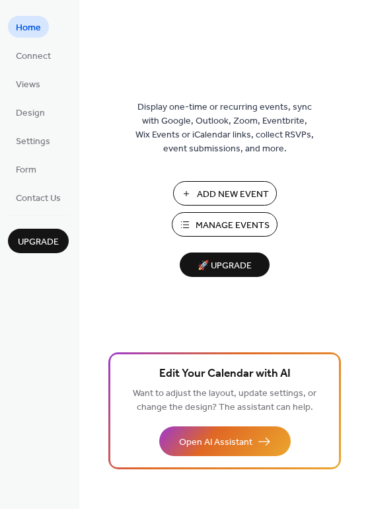 This screenshot has width=370, height=509. Describe the element at coordinates (33, 141) in the screenshot. I see `span: Settings` at that location.